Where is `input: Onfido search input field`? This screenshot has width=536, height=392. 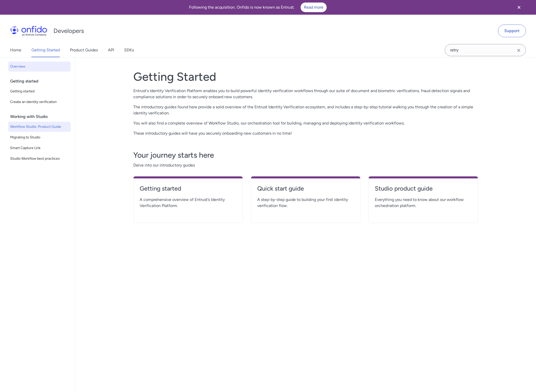
input: Onfido search input field is located at coordinates (485, 50).